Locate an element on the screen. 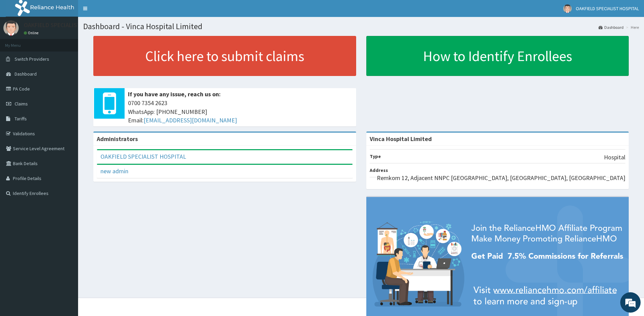  b: If you have any issue, reach us on: is located at coordinates (174, 94).